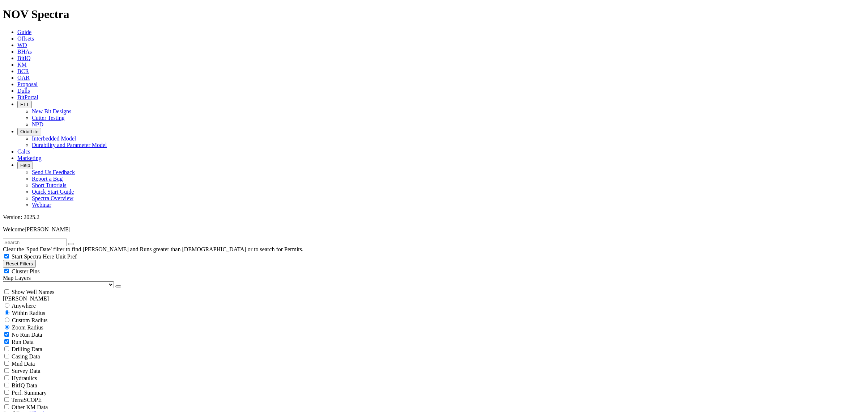 The height and width of the screenshot is (412, 868). What do you see at coordinates (23, 71) in the screenshot?
I see `span: BCR` at bounding box center [23, 71].